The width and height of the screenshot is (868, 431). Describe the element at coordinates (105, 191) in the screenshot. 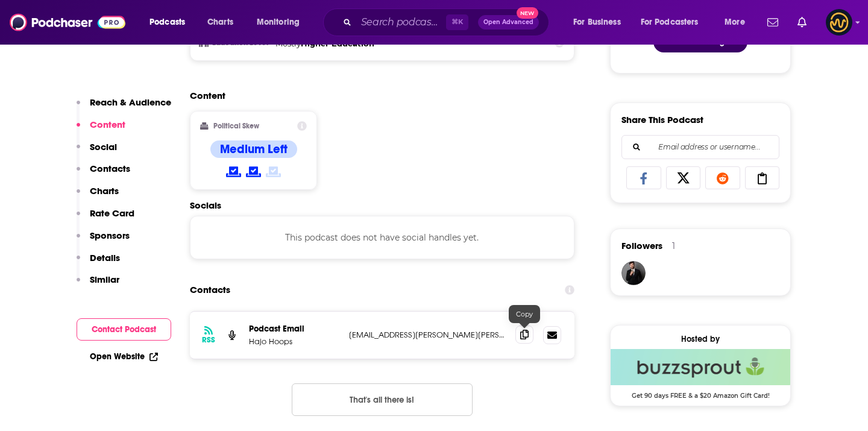

I see `p: Charts` at that location.